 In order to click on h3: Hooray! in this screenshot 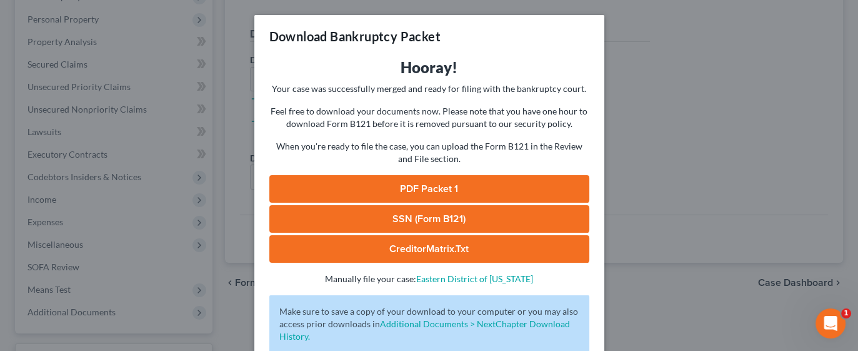, I will do `click(429, 67)`.